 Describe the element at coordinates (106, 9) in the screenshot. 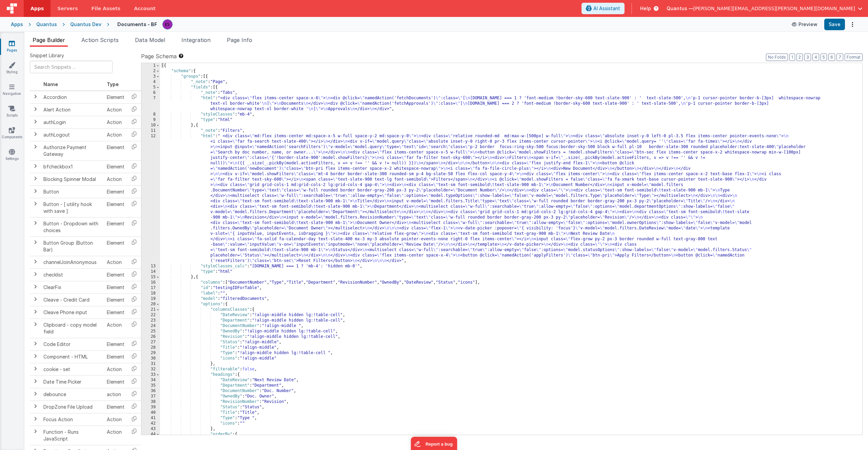

I see `span: File Assets` at that location.